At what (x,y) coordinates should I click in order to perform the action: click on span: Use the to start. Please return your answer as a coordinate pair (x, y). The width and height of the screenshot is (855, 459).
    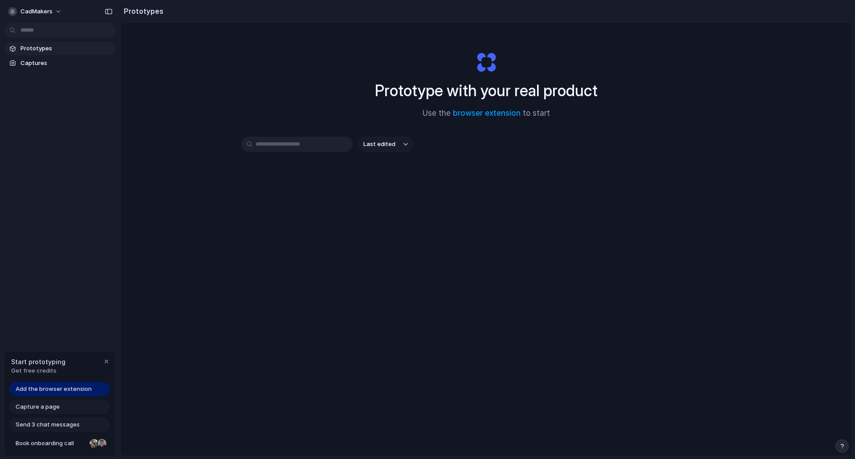
    Looking at the image, I should click on (486, 114).